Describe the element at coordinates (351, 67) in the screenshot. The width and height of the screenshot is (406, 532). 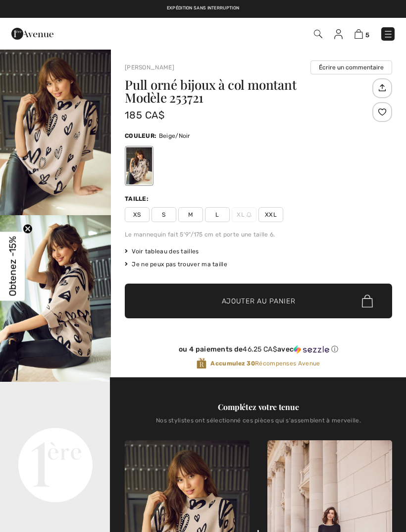
I see `button: Écrire un commentaire` at that location.